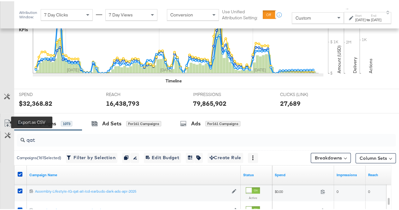  I want to click on a: The number of people your ad was served to., so click(381, 174).